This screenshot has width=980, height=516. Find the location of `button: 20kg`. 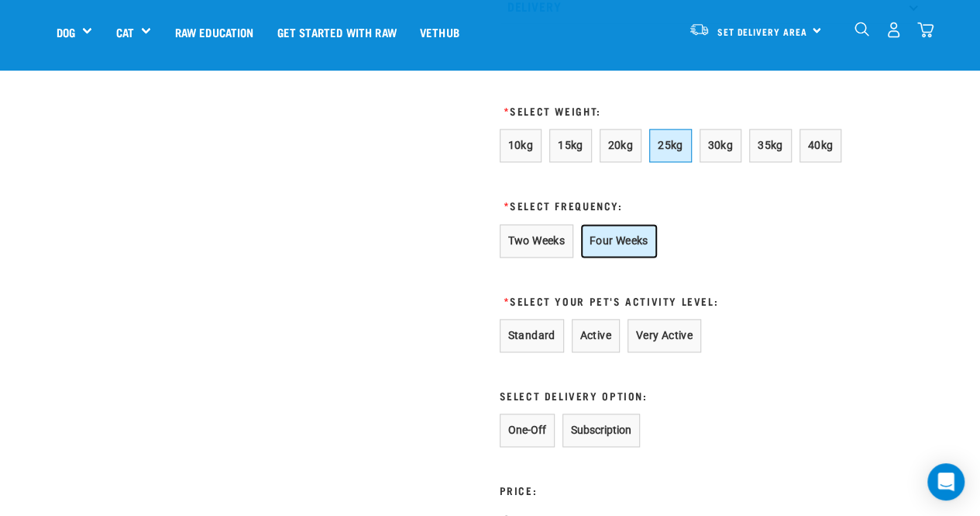

button: 20kg is located at coordinates (620, 145).